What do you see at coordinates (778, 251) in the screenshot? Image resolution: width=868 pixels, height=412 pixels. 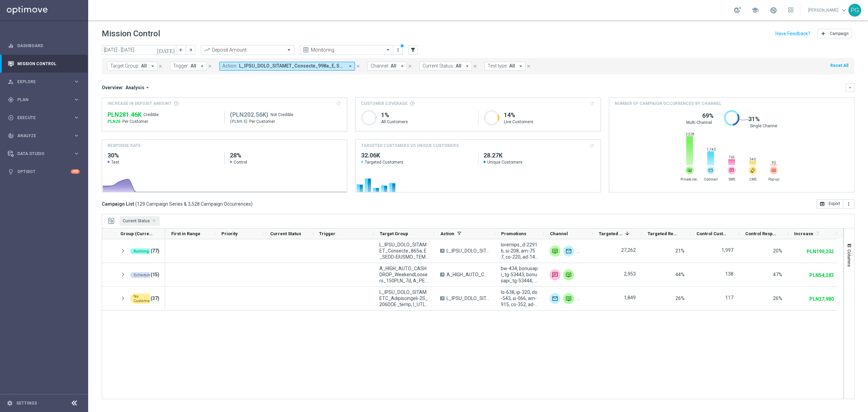 I see `span: 20%` at bounding box center [778, 251].